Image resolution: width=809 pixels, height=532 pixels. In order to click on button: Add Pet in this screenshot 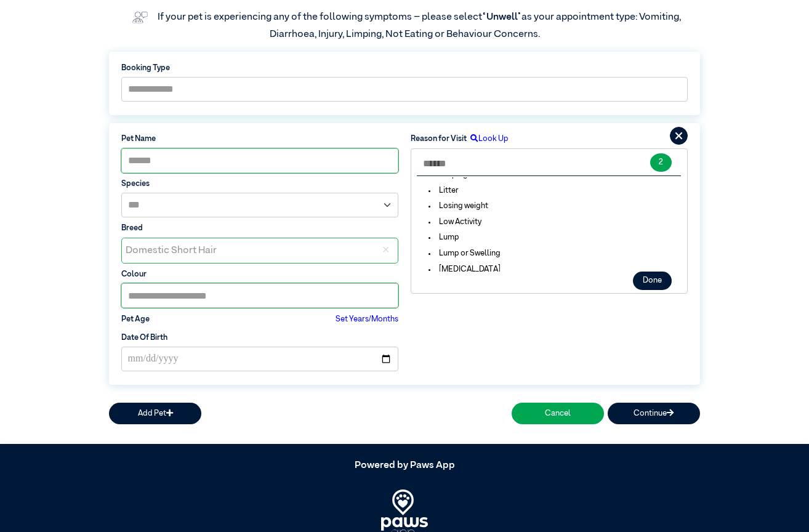, I will do `click(155, 413)`.